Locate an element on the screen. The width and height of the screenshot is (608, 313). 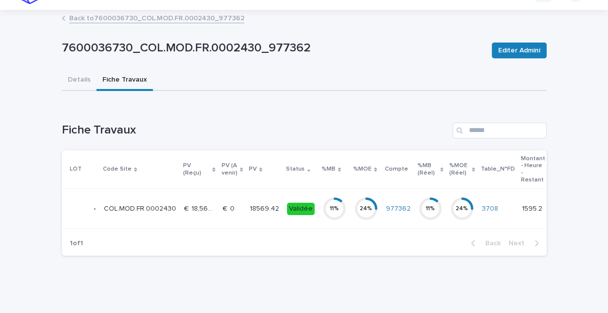
span: Next is located at coordinates (519, 243).